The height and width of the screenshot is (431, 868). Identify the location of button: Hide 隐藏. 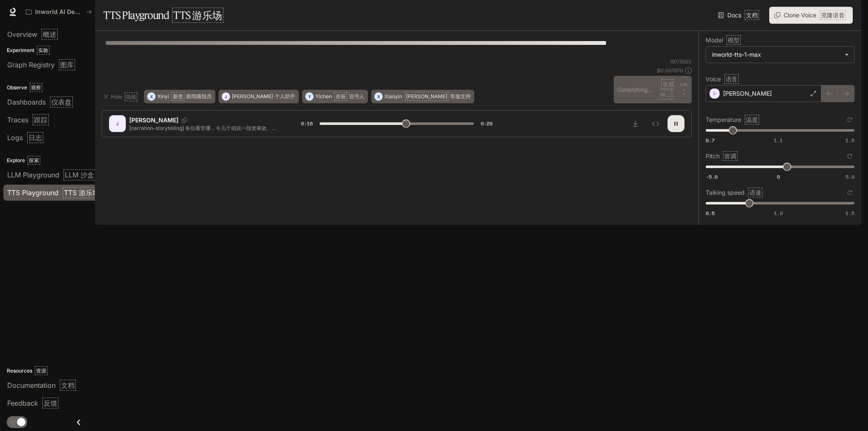
(121, 96).